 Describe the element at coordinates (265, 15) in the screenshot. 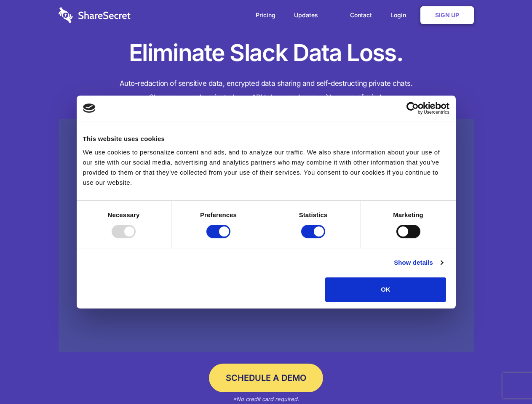

I see `a: Pricing` at that location.